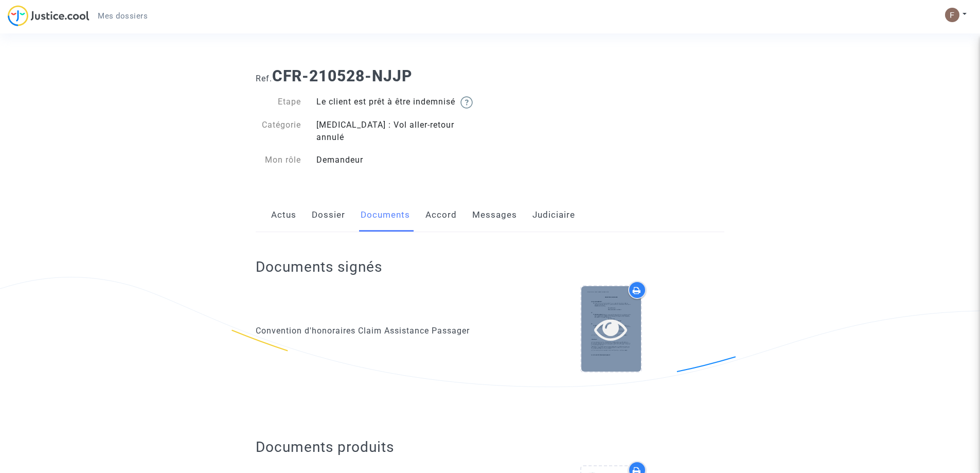 The image size is (980, 473). Describe the element at coordinates (399, 102) in the screenshot. I see `div: Le client est prêt à être indemnisé` at that location.